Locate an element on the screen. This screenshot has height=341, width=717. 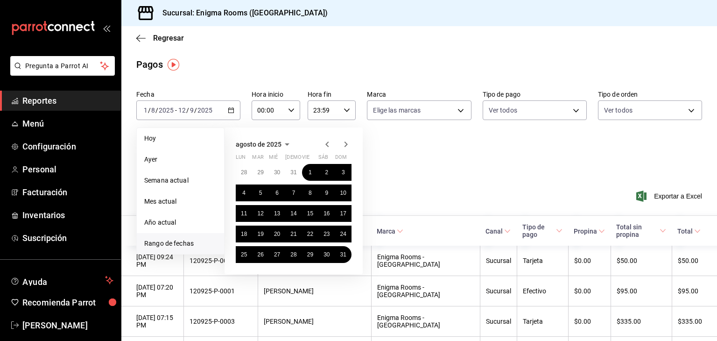
button: 4 de agosto de 2025 is located at coordinates (244, 193).